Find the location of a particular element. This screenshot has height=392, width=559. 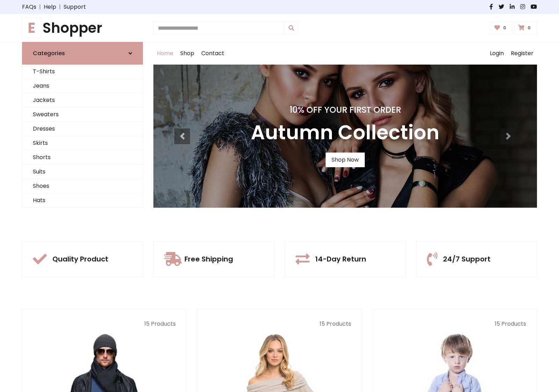

a: Support is located at coordinates (75, 7).